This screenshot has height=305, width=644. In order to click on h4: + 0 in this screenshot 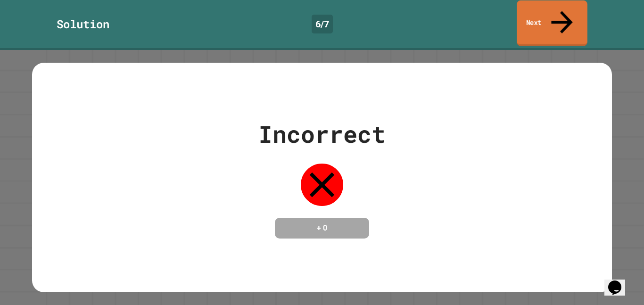, I will do `click(322, 228)`.